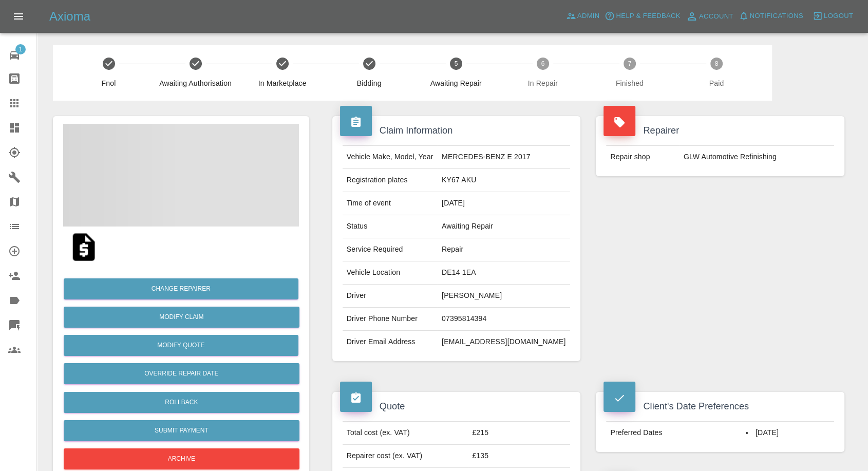 The width and height of the screenshot is (868, 471). I want to click on td: £135, so click(519, 456).